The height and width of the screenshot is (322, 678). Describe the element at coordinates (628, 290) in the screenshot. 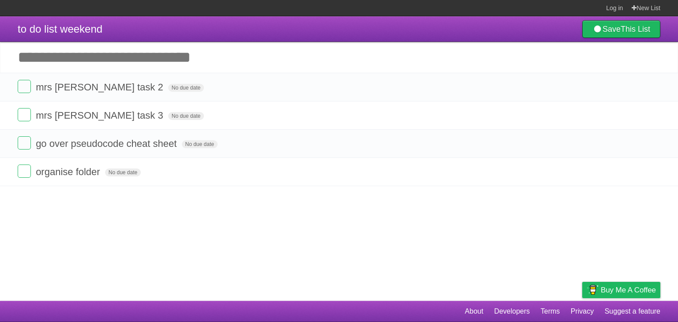

I see `span: Buy me a coffee` at that location.